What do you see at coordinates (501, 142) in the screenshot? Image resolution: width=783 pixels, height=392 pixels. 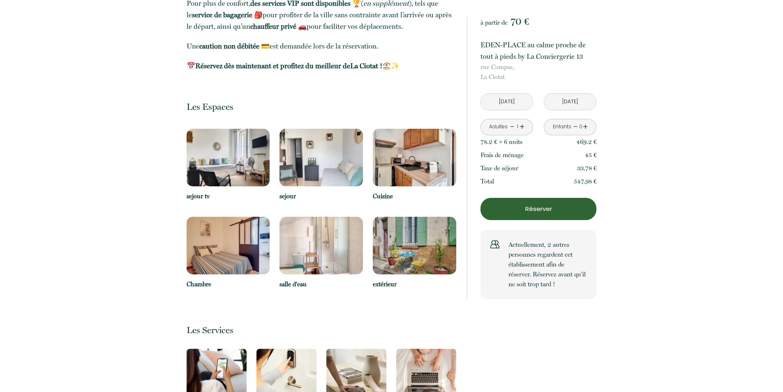 I see `p: 78.2 € × 6 nuit` at bounding box center [501, 142].